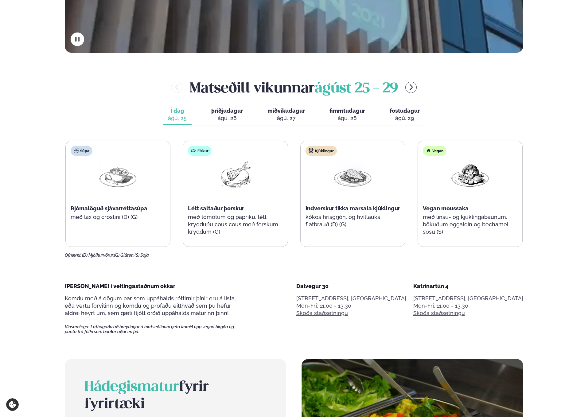  Describe the element at coordinates (216, 208) in the screenshot. I see `span: Létt saltaður þorskur` at that location.